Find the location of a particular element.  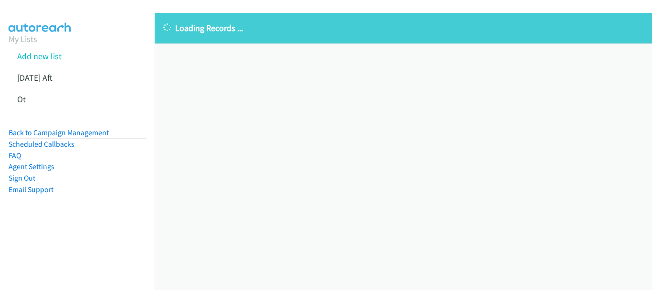

a: Agent Settings is located at coordinates (32, 166).